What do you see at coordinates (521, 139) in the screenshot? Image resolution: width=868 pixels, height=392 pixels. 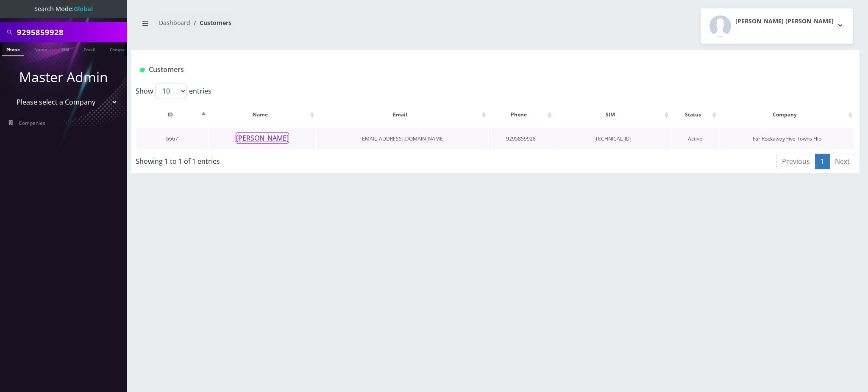 I see `td: 9295859928` at bounding box center [521, 139].